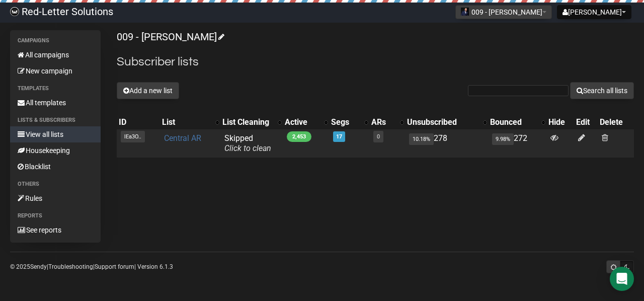 The image size is (644, 301). I want to click on th: Bounced: No sort applied, activate to apply an ascending sort, so click(518, 122).